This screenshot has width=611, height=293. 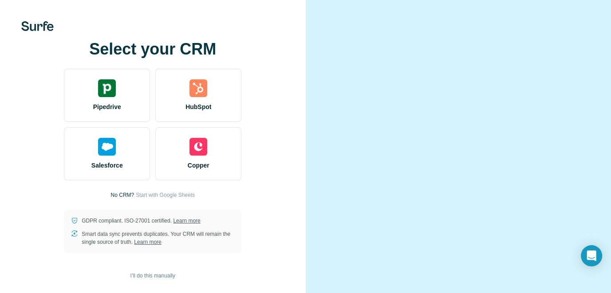 I want to click on div: Open Intercom Messenger, so click(x=591, y=256).